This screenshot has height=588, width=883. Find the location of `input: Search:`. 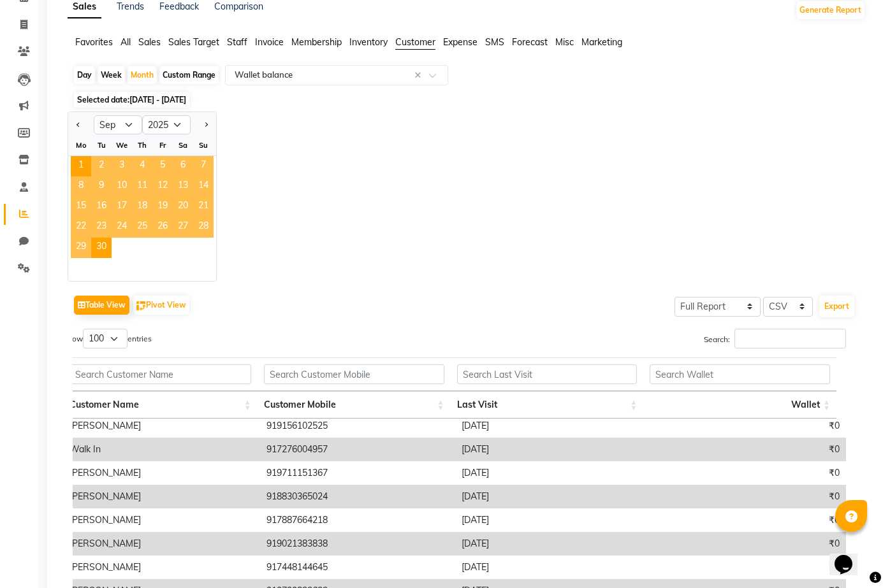

input: Search: is located at coordinates (790, 338).